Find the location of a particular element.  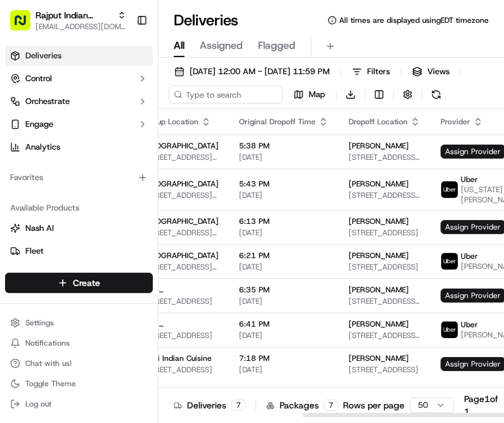

button: Notifications is located at coordinates (79, 343).